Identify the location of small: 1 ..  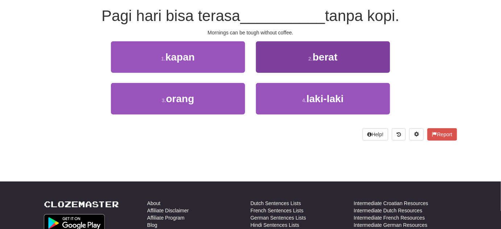
(164, 59).